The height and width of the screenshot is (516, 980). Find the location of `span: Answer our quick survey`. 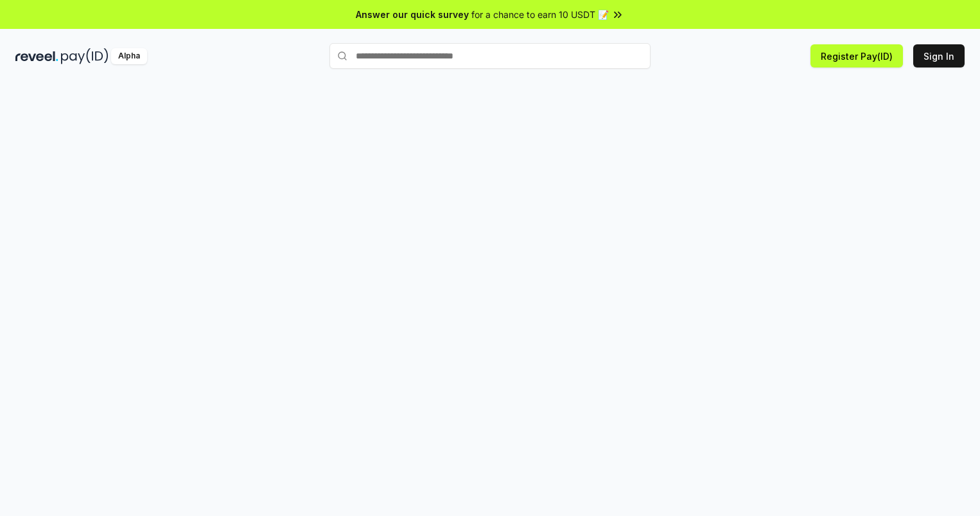

span: Answer our quick survey is located at coordinates (412, 14).